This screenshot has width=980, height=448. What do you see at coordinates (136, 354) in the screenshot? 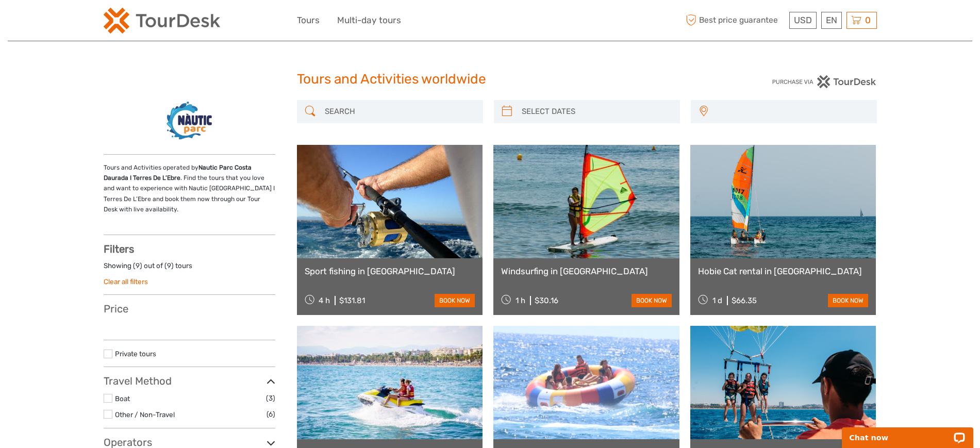
I see `a: Private tours` at bounding box center [136, 354].